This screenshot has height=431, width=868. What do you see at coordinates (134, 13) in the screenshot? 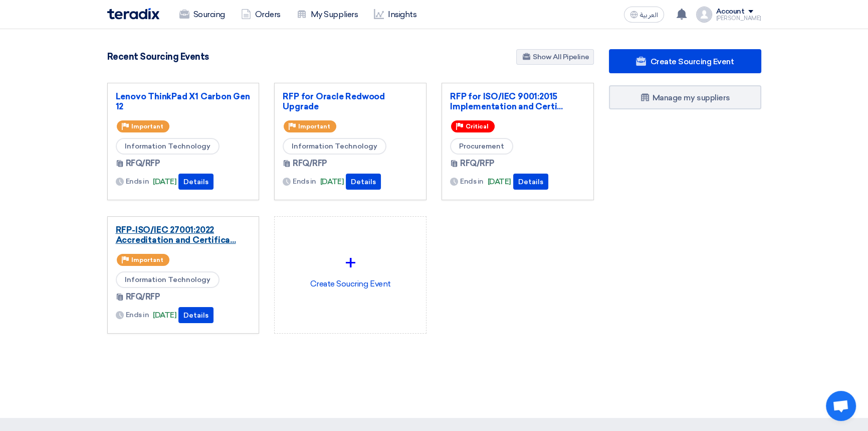
I see `img: Teradix logo` at bounding box center [134, 13].